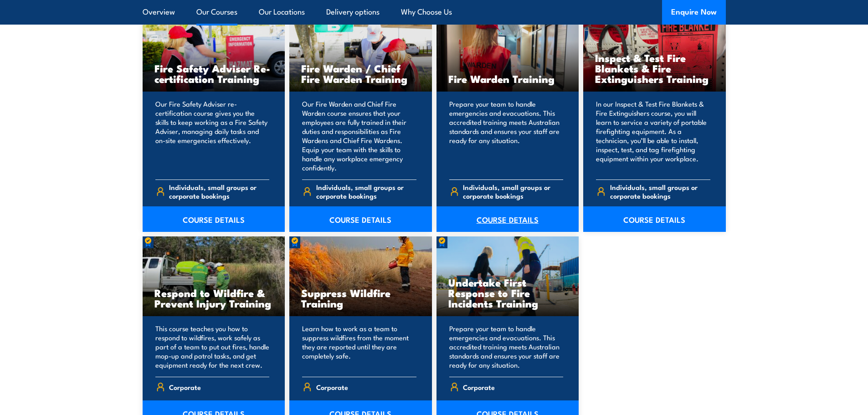 The image size is (868, 415). I want to click on h3: Inspect & Test Fire Blankets & Fire Extinguishers Training, so click(654, 68).